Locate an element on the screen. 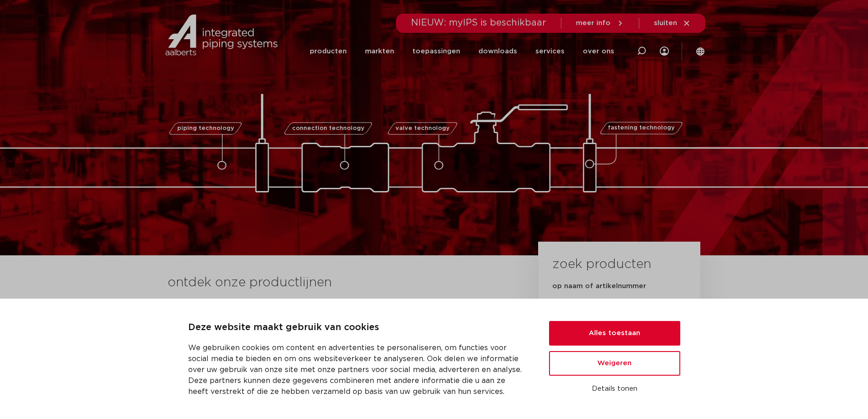 This screenshot has width=868, height=419. a: services is located at coordinates (550, 51).